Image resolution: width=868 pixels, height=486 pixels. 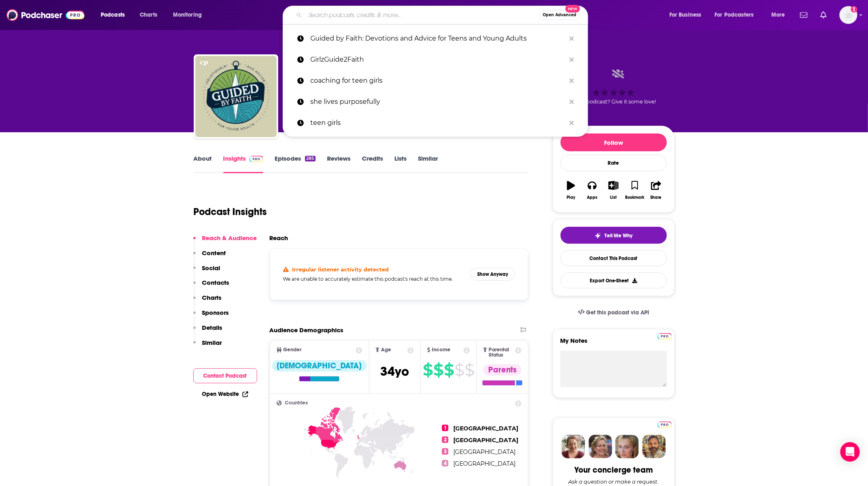 I want to click on svg: Add a profile image, so click(x=854, y=10).